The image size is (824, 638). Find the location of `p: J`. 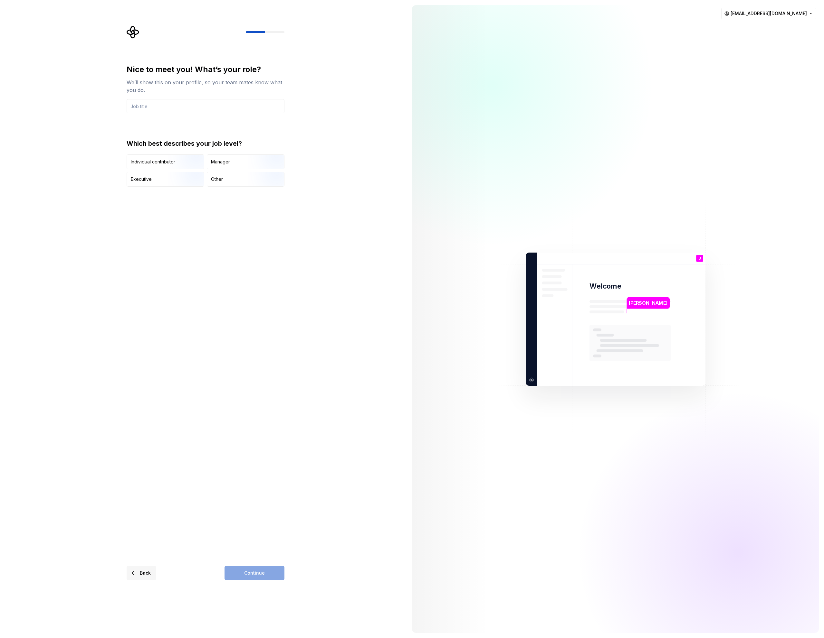

p: J is located at coordinates (699, 258).